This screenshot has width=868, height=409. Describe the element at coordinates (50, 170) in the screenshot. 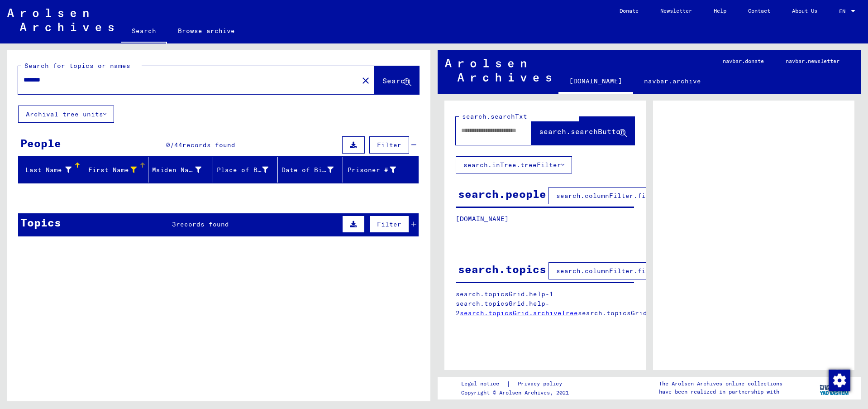

I see `mat-header-cell: Last Name` at that location.